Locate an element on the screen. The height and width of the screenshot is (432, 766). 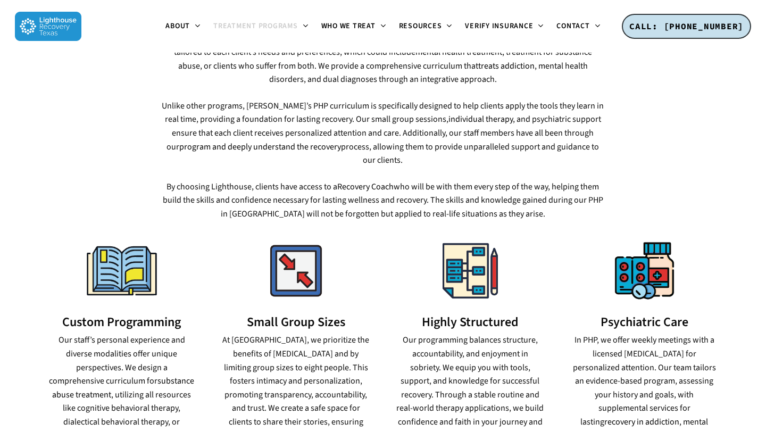
span: Resources is located at coordinates (420, 26).